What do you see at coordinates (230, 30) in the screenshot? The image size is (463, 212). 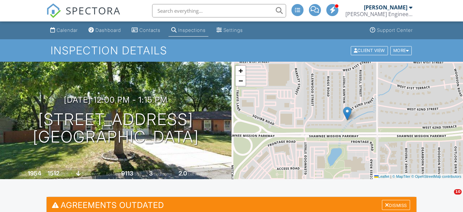 I see `a: Settings` at bounding box center [230, 30].